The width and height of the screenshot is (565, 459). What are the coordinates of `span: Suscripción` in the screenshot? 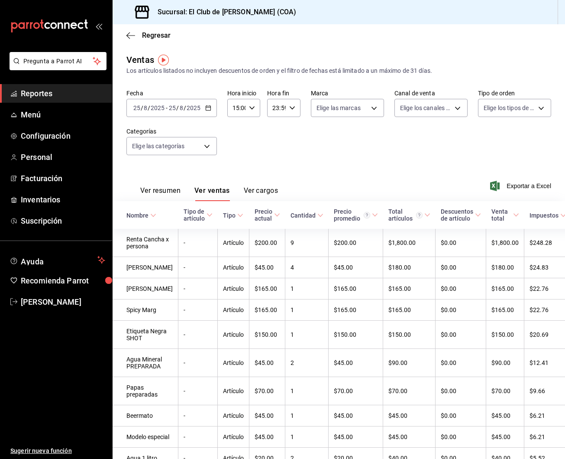 It's located at (63, 221).